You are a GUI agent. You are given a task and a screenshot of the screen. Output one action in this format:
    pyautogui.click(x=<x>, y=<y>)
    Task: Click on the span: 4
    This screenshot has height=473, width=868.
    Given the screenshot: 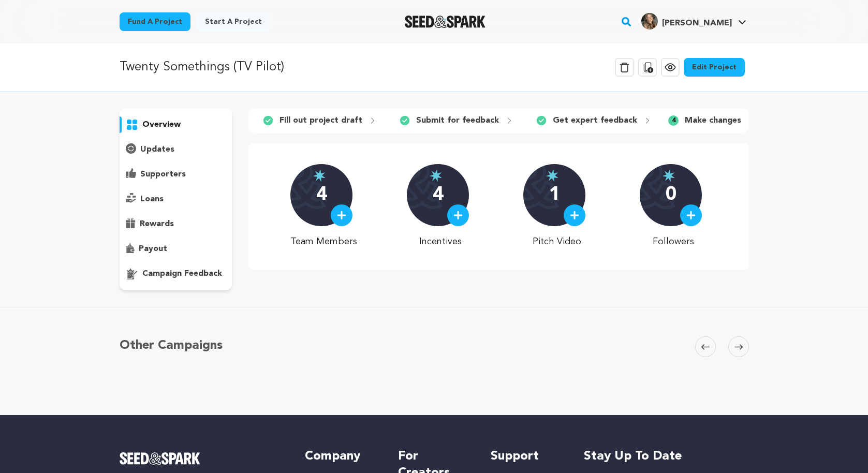 What is the action you would take?
    pyautogui.click(x=673, y=120)
    